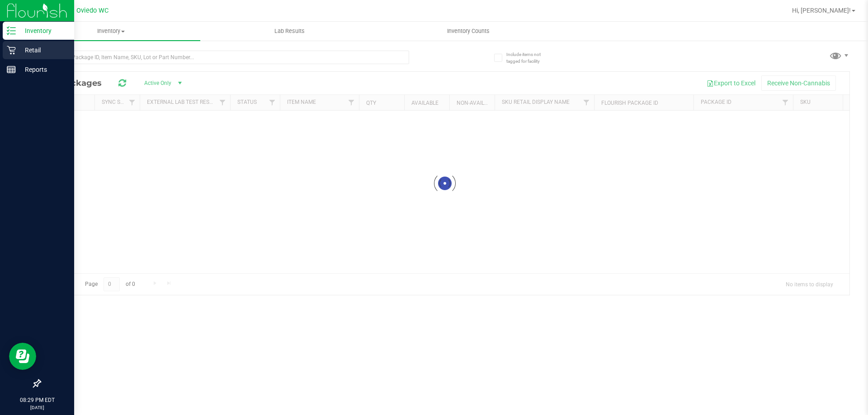  What do you see at coordinates (289, 31) in the screenshot?
I see `span: Lab Results` at bounding box center [289, 31].